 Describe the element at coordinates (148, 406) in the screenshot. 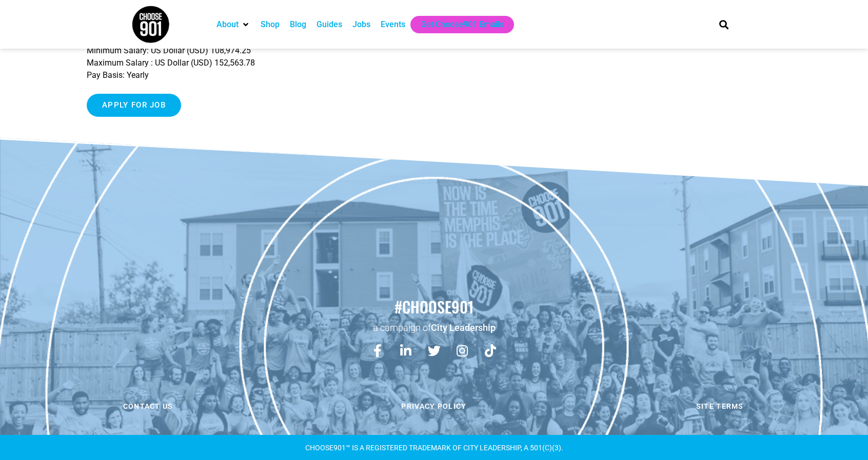

I see `a: Contact us` at that location.